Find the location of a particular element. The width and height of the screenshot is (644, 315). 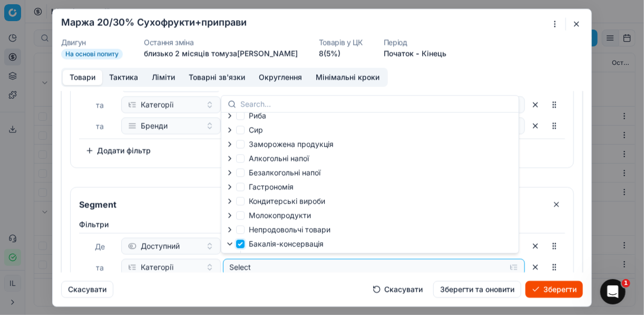

span: Непродовольчі товари is located at coordinates (289, 229).